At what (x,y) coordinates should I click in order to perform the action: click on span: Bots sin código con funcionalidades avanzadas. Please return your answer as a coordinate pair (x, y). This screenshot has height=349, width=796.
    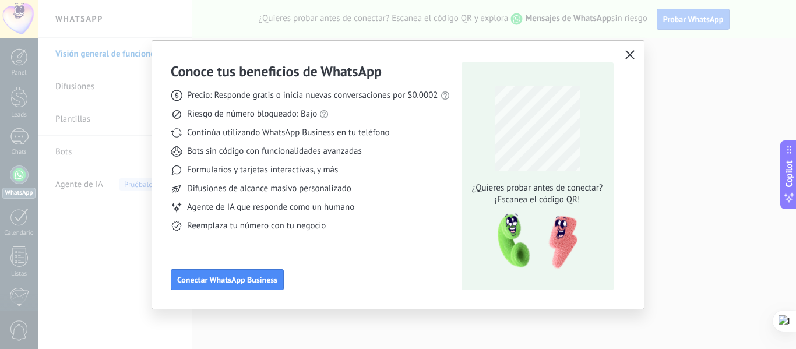
    Looking at the image, I should click on (274, 151).